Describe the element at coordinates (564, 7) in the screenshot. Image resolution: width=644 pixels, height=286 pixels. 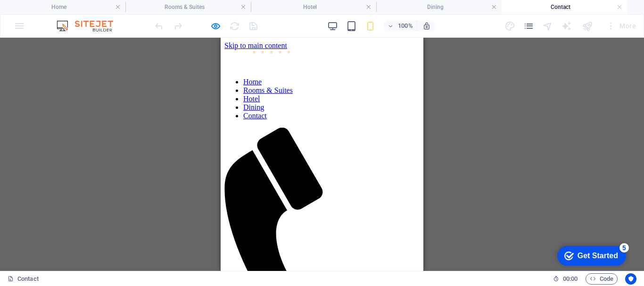
I see `h4: Contact` at that location.